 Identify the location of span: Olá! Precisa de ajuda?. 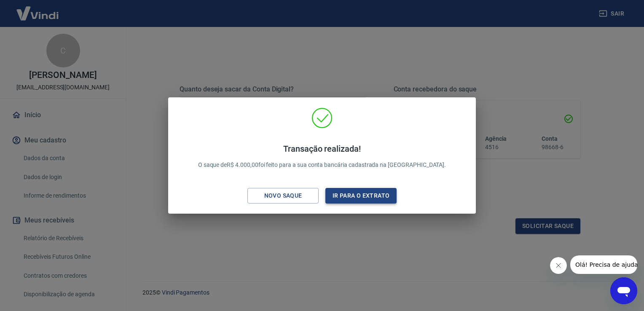
(38, 9).